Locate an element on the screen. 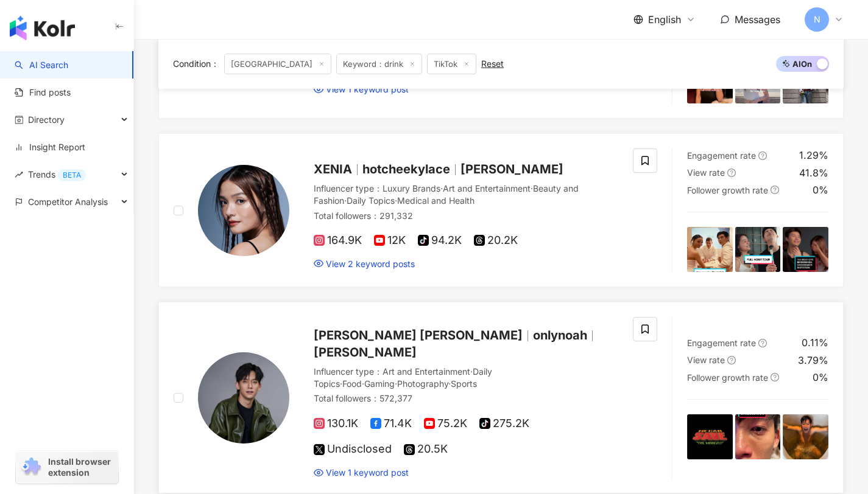  span: 164.9K is located at coordinates (338, 240).